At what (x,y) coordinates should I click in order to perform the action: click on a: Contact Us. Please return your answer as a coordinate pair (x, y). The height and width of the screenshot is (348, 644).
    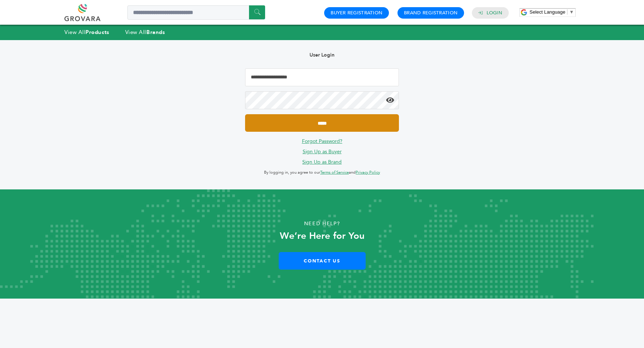
    Looking at the image, I should click on (322, 261).